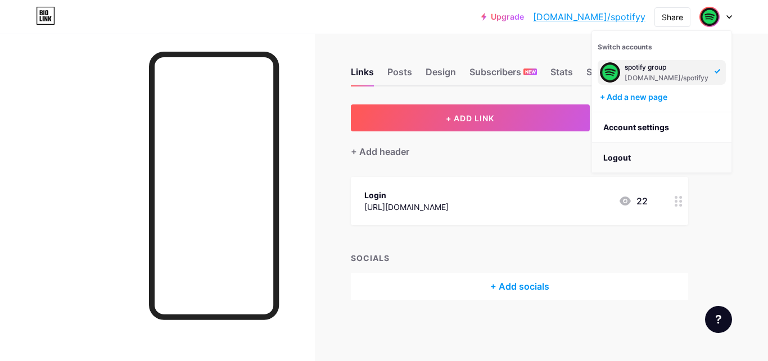 Image resolution: width=768 pixels, height=361 pixels. What do you see at coordinates (470, 118) in the screenshot?
I see `button: + ADD LINK` at bounding box center [470, 118].